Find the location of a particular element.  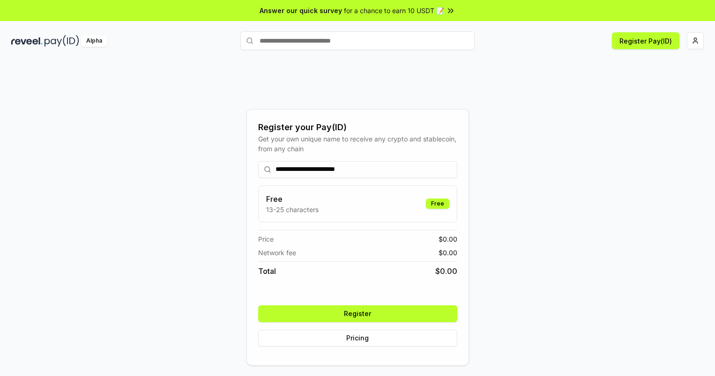

span: Total is located at coordinates (267, 271).